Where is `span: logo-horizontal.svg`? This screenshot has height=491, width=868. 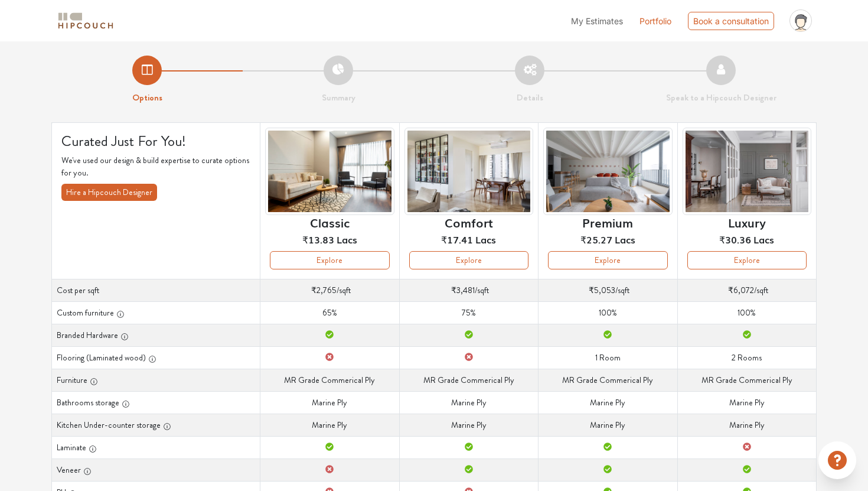 span: logo-horizontal.svg is located at coordinates (86, 21).